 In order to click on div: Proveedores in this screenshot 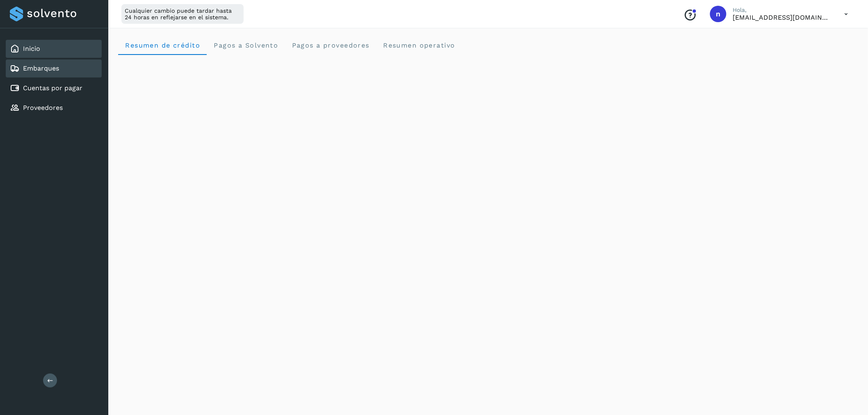, I will do `click(53, 108)`.